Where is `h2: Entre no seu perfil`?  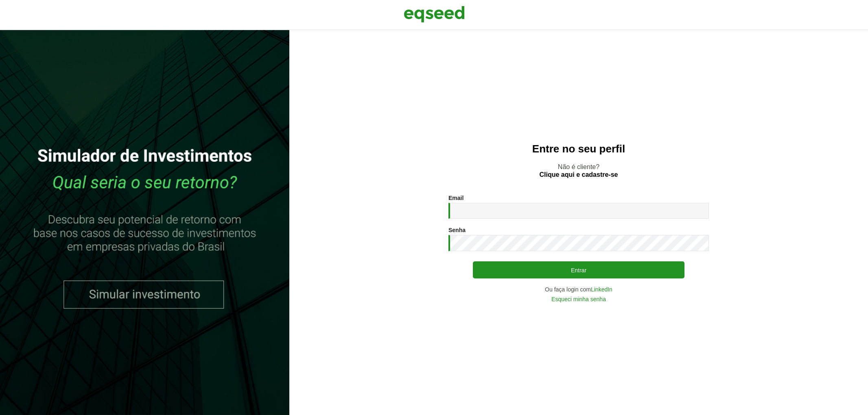
h2: Entre no seu perfil is located at coordinates (578, 149).